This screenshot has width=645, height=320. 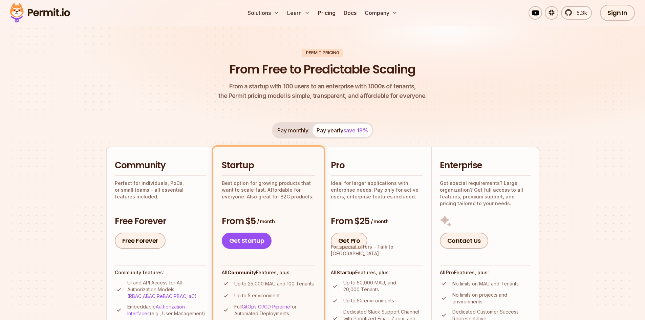 I want to click on img: Permit logo, so click(x=40, y=13).